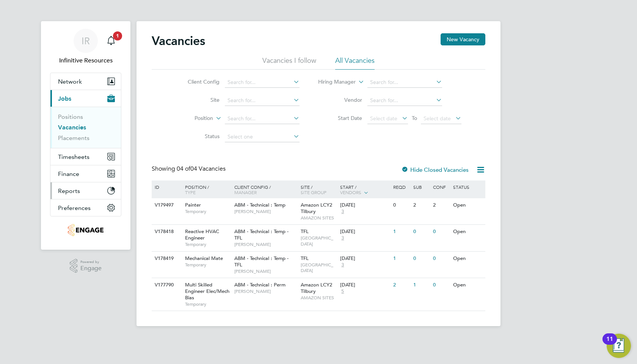 This screenshot has height=364, width=637. What do you see at coordinates (313, 192) in the screenshot?
I see `span: Site Group` at bounding box center [313, 192].